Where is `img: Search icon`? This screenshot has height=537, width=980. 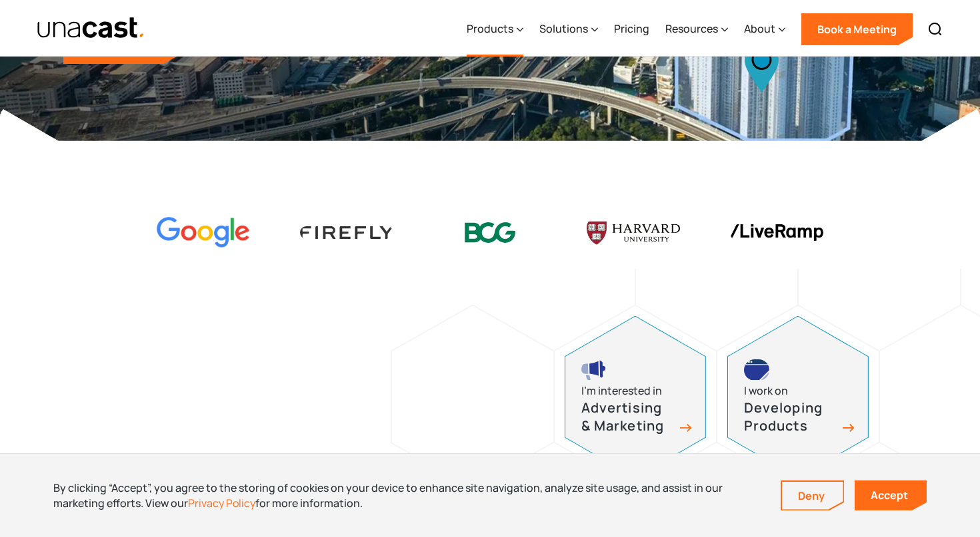
img: Search icon is located at coordinates (935, 30).